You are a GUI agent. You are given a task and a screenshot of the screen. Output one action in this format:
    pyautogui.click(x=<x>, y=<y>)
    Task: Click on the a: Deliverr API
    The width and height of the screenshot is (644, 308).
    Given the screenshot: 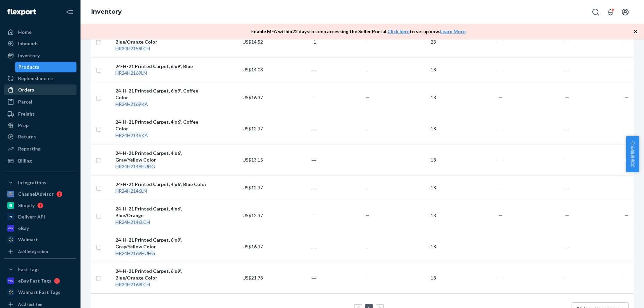 What is the action you would take?
    pyautogui.click(x=40, y=217)
    